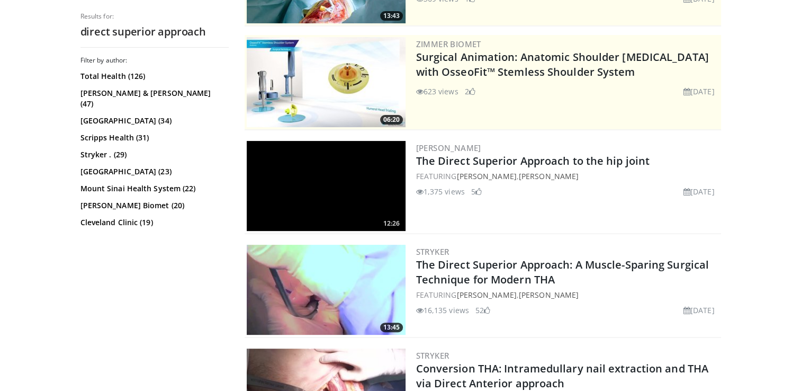  Describe the element at coordinates (155, 16) in the screenshot. I see `p: Results for:` at that location.